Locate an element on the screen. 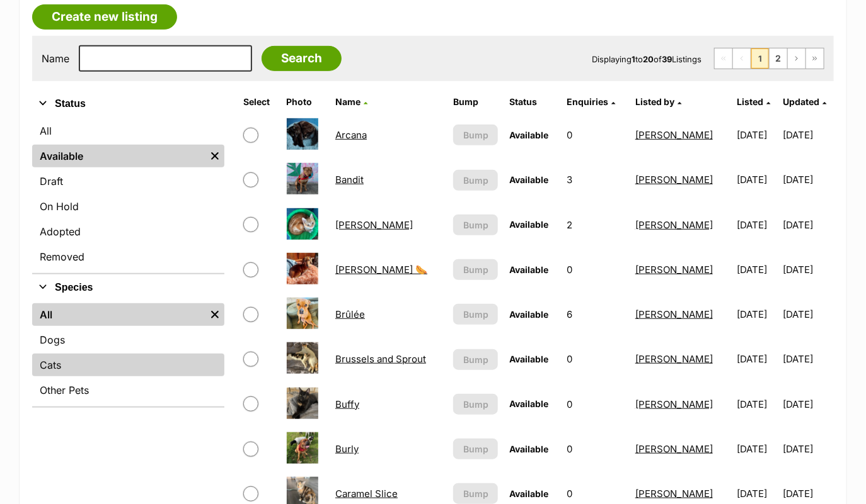 Image resolution: width=866 pixels, height=504 pixels. th: Status is located at coordinates (531, 102).